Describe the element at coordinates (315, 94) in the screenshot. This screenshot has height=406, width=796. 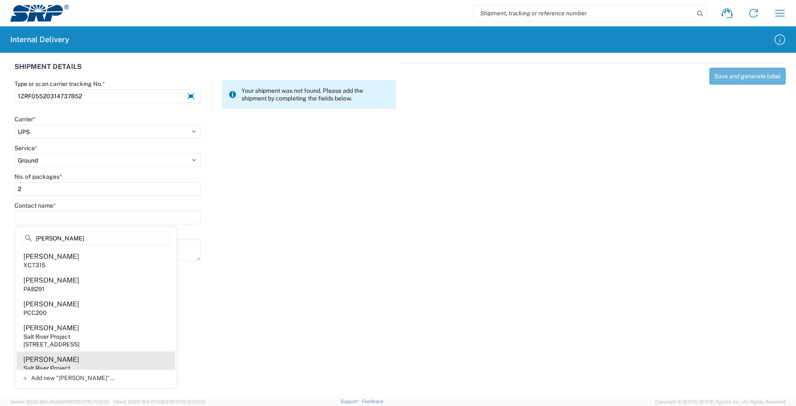
I see `span: Your shipment was not found. Please add the shipment by completing the fields below.` at that location.